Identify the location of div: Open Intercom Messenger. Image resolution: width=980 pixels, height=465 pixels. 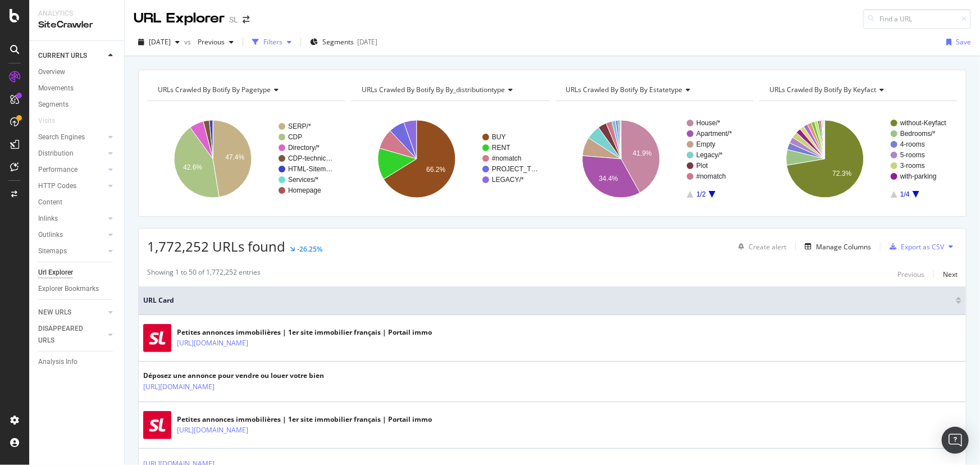
(955, 440).